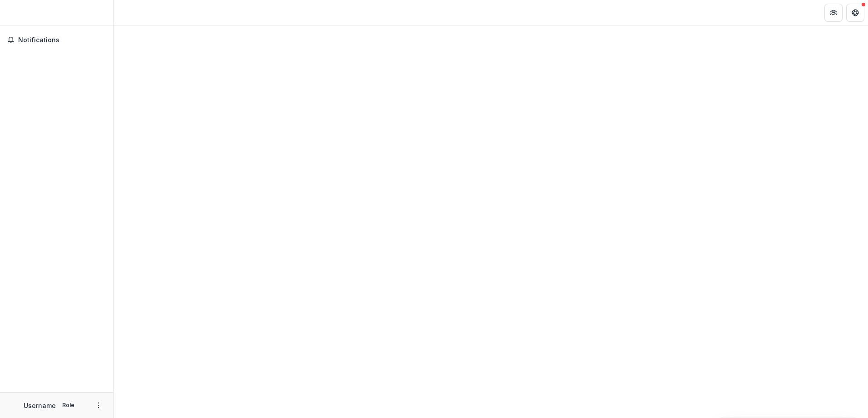  Describe the element at coordinates (39, 405) in the screenshot. I see `p: Username` at that location.